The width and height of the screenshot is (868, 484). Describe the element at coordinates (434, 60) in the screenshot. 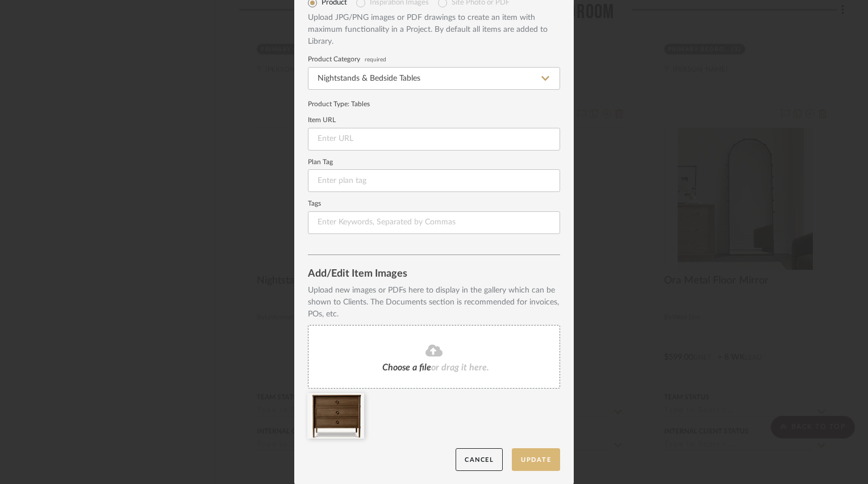

I see `label: Product Category` at that location.